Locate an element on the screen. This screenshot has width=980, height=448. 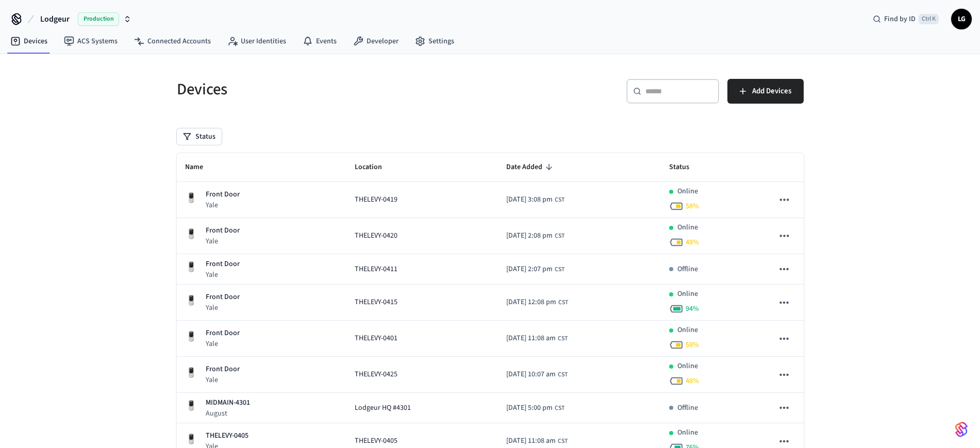
h5: Devices is located at coordinates (330, 89).